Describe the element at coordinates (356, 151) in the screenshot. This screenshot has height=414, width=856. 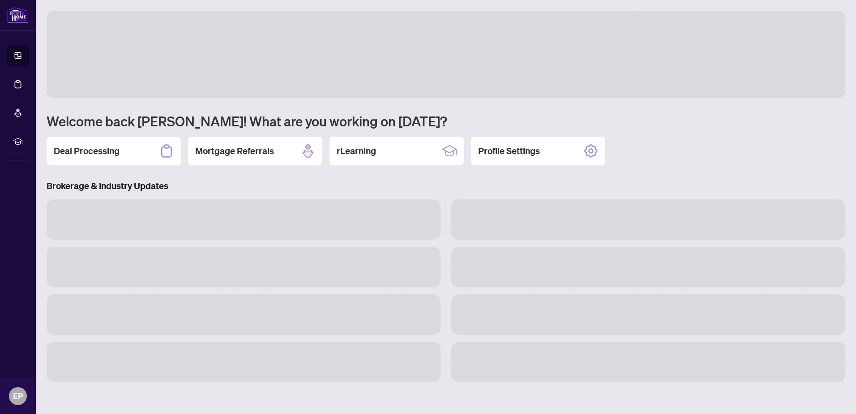
I see `h2: rLearning` at that location.